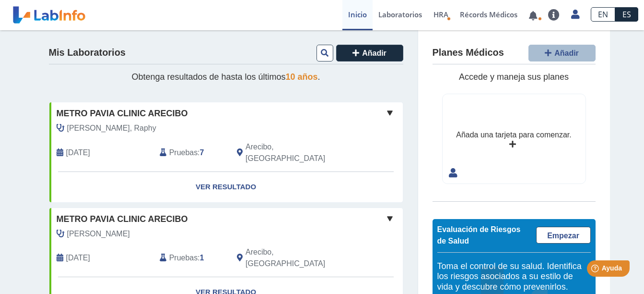 The image size is (644, 294). Describe the element at coordinates (302, 76) in the screenshot. I see `span: 10 años` at that location.